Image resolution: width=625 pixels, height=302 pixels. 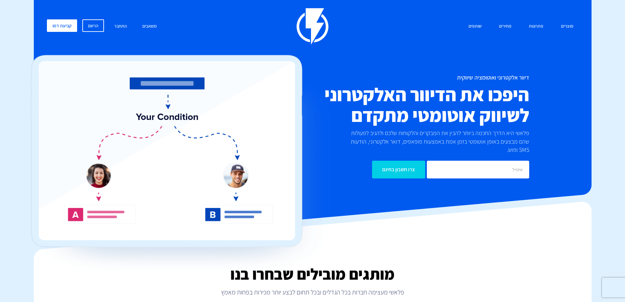 I want to click on a: משאבים, so click(x=150, y=26).